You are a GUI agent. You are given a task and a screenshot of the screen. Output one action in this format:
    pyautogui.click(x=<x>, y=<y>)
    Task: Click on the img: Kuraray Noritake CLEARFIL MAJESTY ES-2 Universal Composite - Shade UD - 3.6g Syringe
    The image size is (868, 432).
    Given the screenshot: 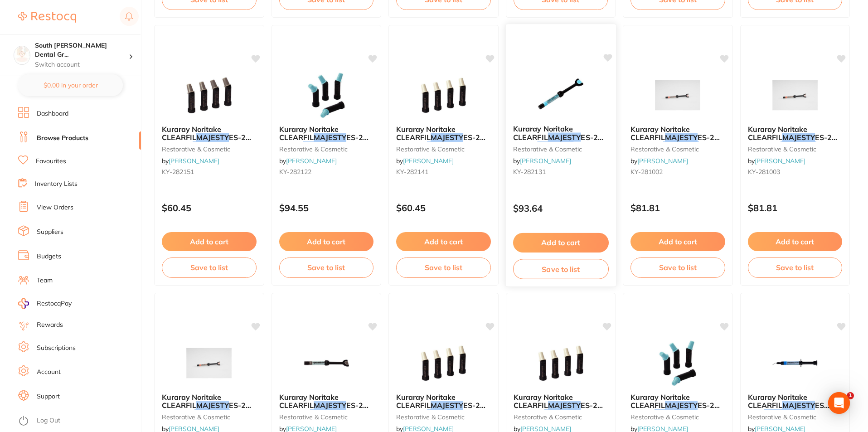 What is the action you would take?
    pyautogui.click(x=209, y=364)
    